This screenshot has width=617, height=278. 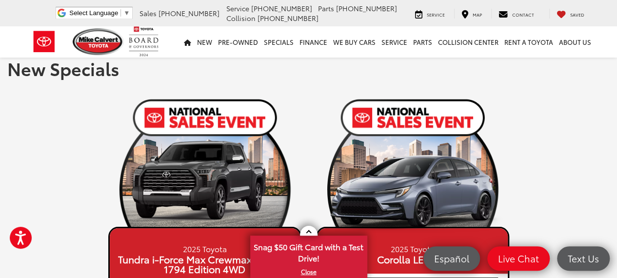 I want to click on a: Home, so click(x=187, y=42).